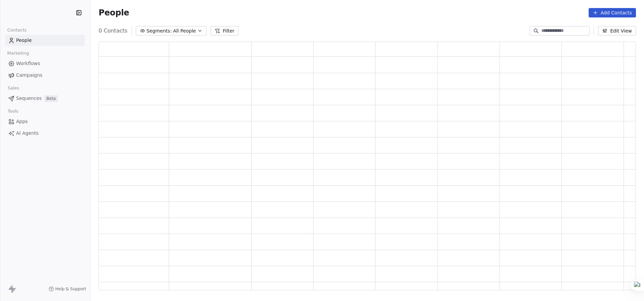 The width and height of the screenshot is (644, 301). What do you see at coordinates (13, 88) in the screenshot?
I see `span: Sales` at bounding box center [13, 88].